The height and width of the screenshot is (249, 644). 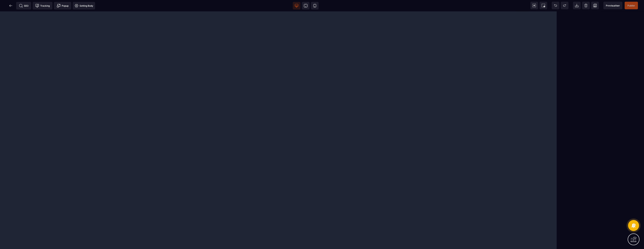 What do you see at coordinates (63, 6) in the screenshot?
I see `span: Popup` at bounding box center [63, 6].